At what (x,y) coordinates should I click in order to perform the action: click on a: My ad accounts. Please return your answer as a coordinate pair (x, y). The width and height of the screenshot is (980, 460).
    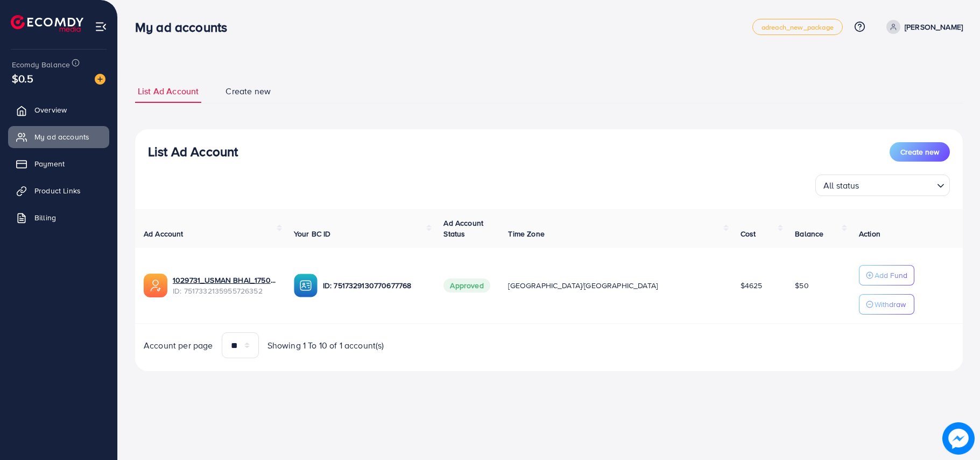
    Looking at the image, I should click on (58, 137).